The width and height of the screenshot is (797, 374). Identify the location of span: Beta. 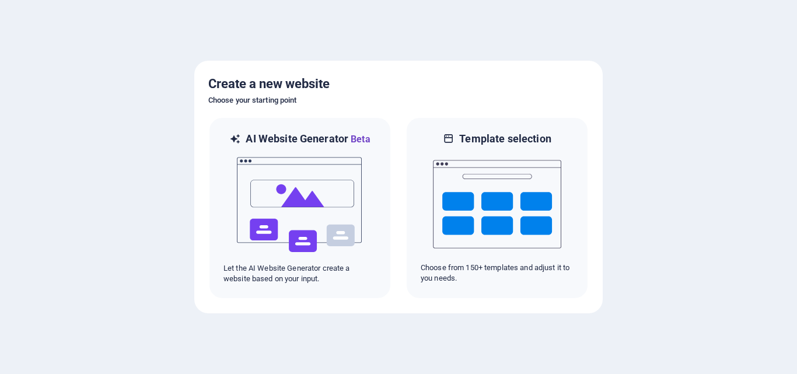
(359, 139).